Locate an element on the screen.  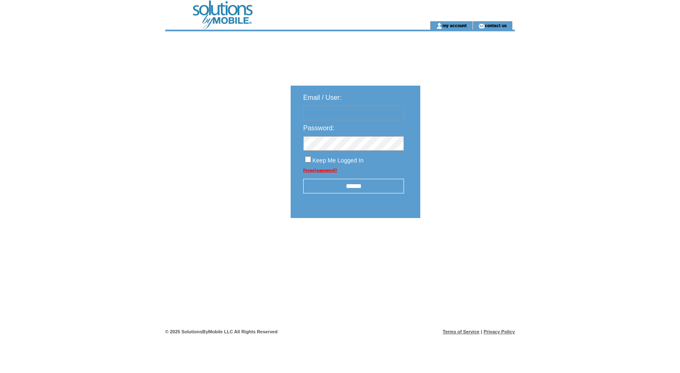
a: my account is located at coordinates (454, 25).